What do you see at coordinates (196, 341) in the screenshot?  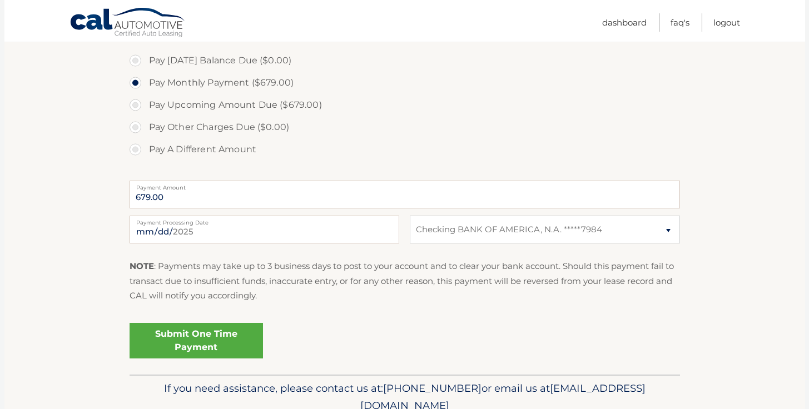 I see `a: Submit One Time Payment` at bounding box center [196, 341].